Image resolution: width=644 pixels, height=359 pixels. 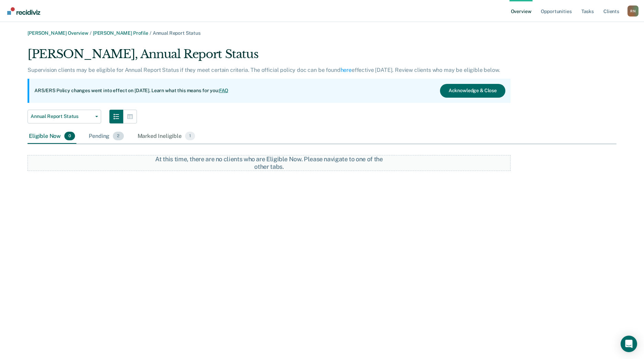 I want to click on p: Supervision clients may be eligible for Annual Report Status if they meet certain criteria. The o..., so click(x=263, y=70).